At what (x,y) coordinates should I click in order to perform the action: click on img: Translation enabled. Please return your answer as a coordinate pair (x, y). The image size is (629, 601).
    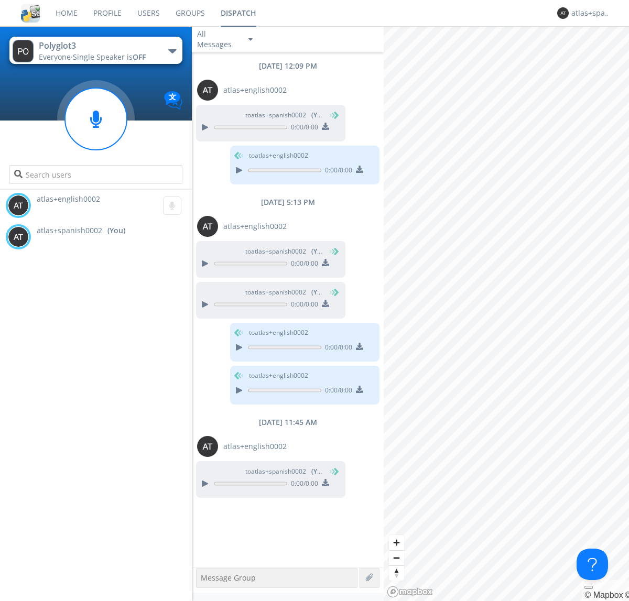
    Looking at the image, I should click on (173, 100).